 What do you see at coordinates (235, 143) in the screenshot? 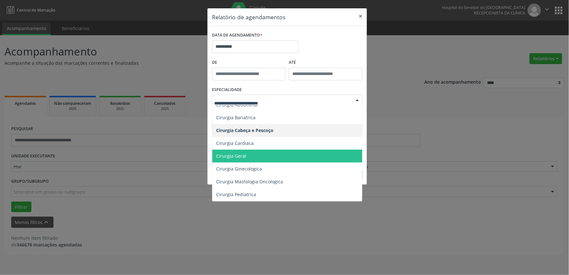
I see `span: Cirurgia Cardiaca` at bounding box center [235, 143].